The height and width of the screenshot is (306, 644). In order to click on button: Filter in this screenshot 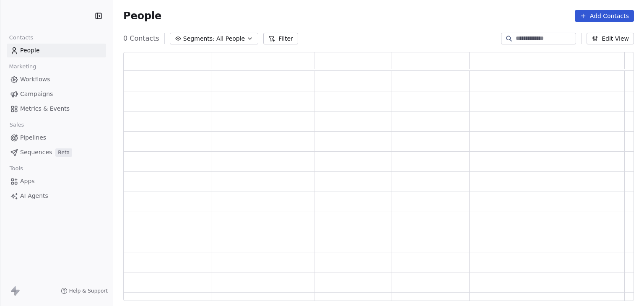, I will do `click(280, 38)`.